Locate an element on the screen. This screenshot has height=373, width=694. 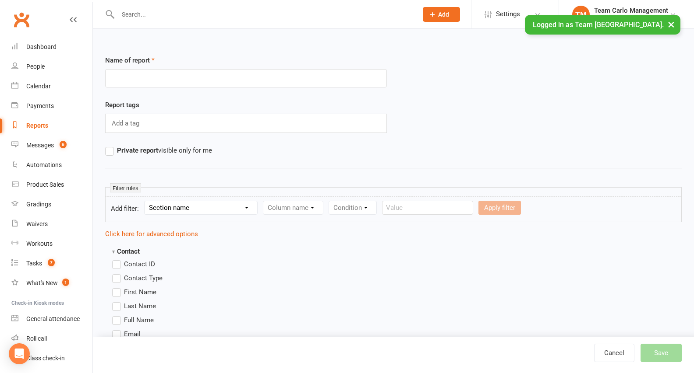
div: Class check-in is located at coordinates (46, 359).